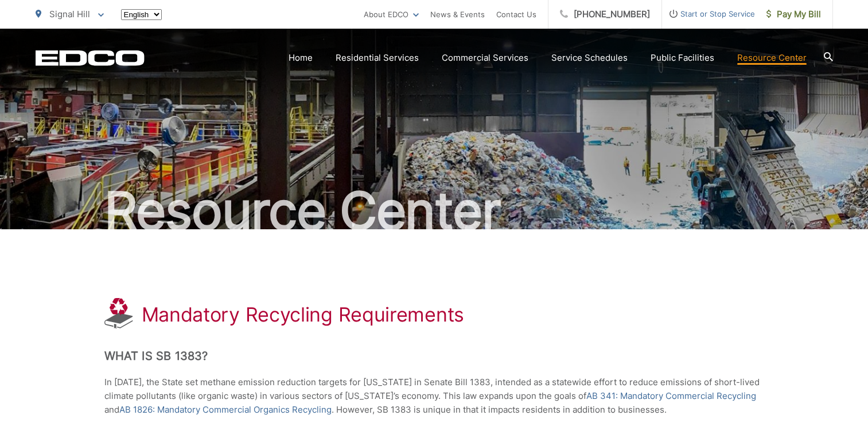  What do you see at coordinates (485, 58) in the screenshot?
I see `a: Commercial Services` at bounding box center [485, 58].